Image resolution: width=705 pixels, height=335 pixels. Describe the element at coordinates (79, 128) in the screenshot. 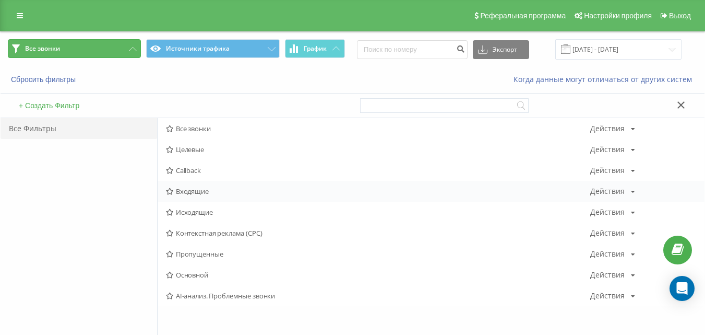

I see `div: Все Фильтры` at that location.